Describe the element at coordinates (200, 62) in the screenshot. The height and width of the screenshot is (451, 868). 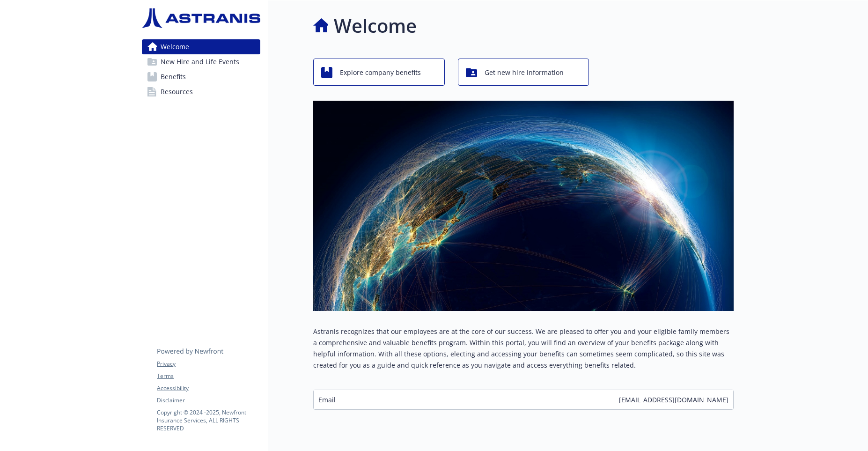
I see `span: New Hire and Life Events` at that location.